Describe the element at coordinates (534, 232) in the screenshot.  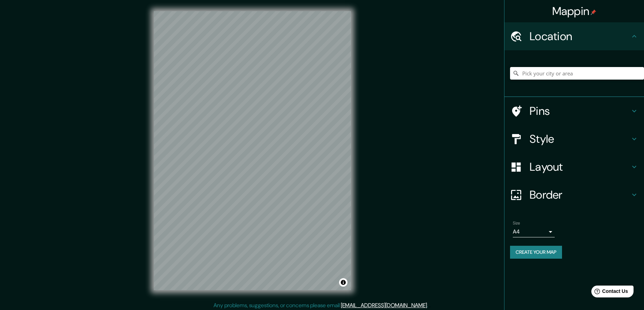
I see `div: A4` at that location.